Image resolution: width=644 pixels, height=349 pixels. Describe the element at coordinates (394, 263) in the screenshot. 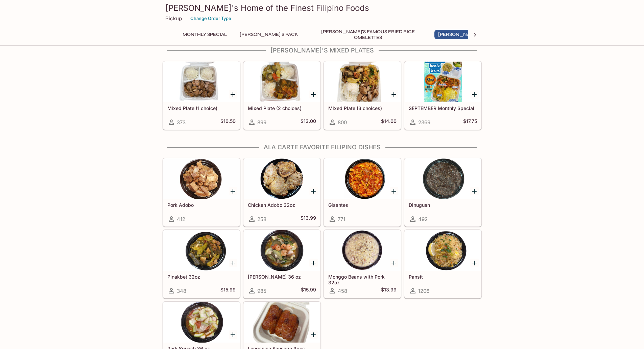

I see `button: Add Monggo Beans with Pork 32oz` at that location.